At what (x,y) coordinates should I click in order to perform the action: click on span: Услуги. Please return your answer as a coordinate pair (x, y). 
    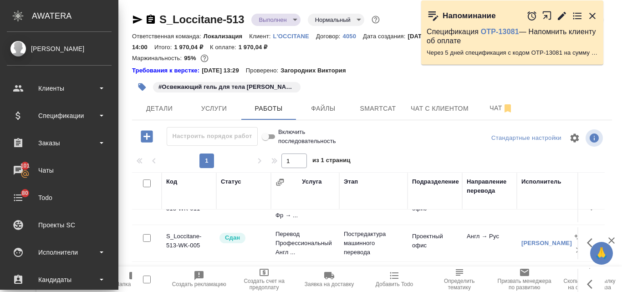
    Looking at the image, I should click on (214, 108).